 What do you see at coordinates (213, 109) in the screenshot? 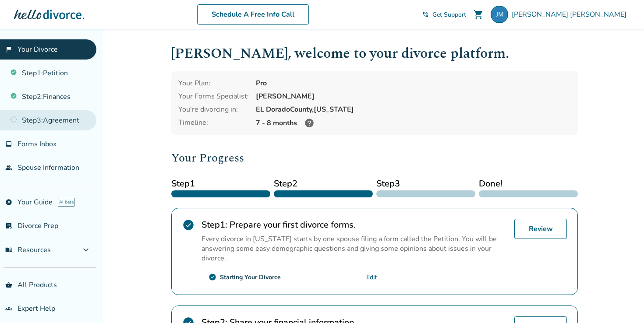
I see `div: You're divorcing in:` at bounding box center [213, 109].